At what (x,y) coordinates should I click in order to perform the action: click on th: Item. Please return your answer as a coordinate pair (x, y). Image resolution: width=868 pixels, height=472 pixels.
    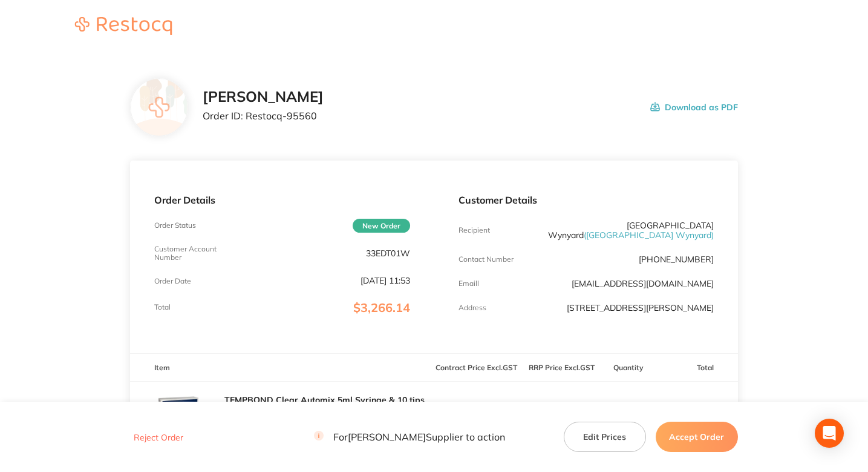
    Looking at the image, I should click on (282, 367).